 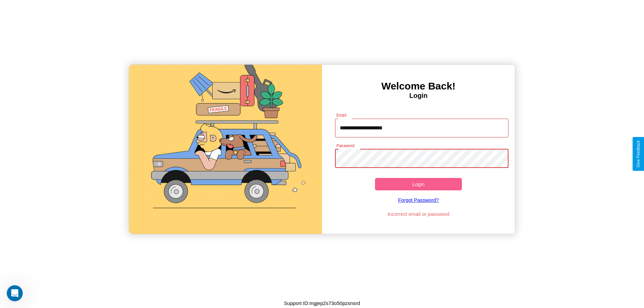 What do you see at coordinates (418, 95) in the screenshot?
I see `h4: Login` at bounding box center [418, 95].